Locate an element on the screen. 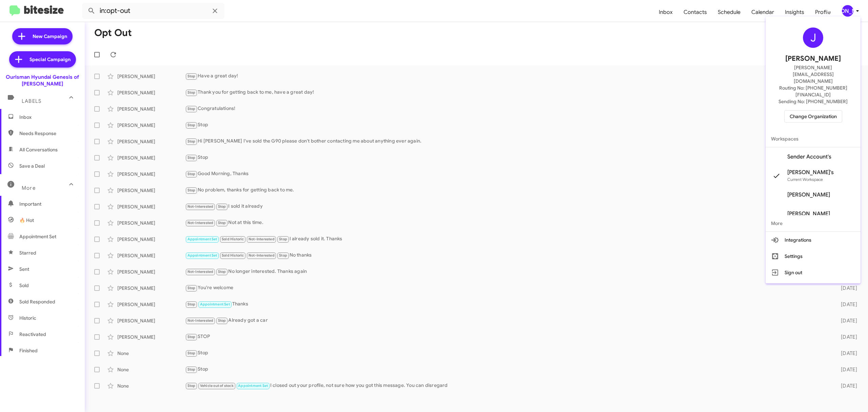 The height and width of the screenshot is (412, 868). span: Workspaces is located at coordinates (813, 139).